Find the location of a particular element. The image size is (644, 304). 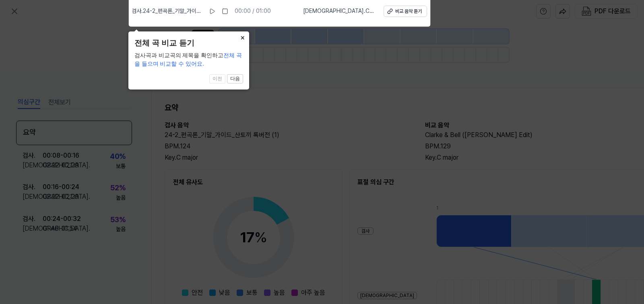

span: 검사 . 24-2_편곡론_기말_가이드_산토끼 록버전 (1) is located at coordinates (167, 11).